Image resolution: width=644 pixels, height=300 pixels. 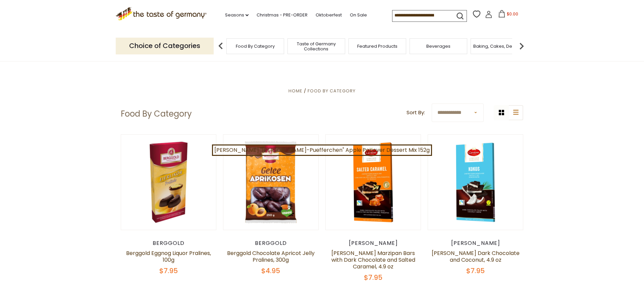 What do you see at coordinates (373, 182) in the screenshot?
I see `img: Carstens Luebecker Marzipan Bars with Dark Chocolate and Salted Caramel, 4.9 oz` at bounding box center [373, 182].